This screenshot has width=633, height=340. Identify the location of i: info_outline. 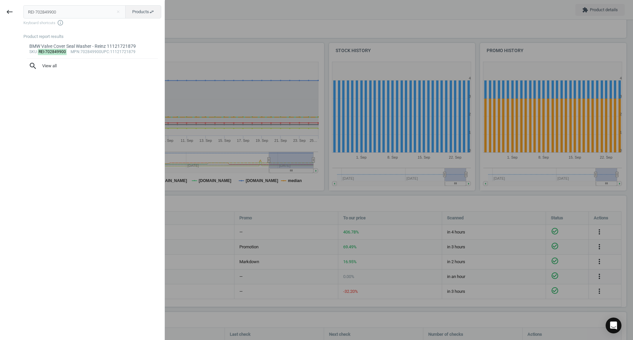
(60, 23).